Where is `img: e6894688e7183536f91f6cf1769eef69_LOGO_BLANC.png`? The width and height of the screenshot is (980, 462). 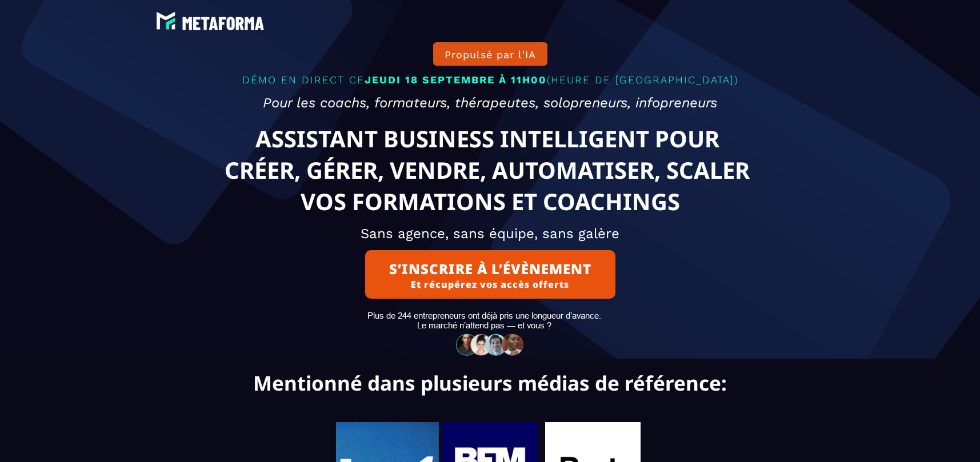 img: e6894688e7183536f91f6cf1769eef69_LOGO_BLANC.png is located at coordinates (210, 21).